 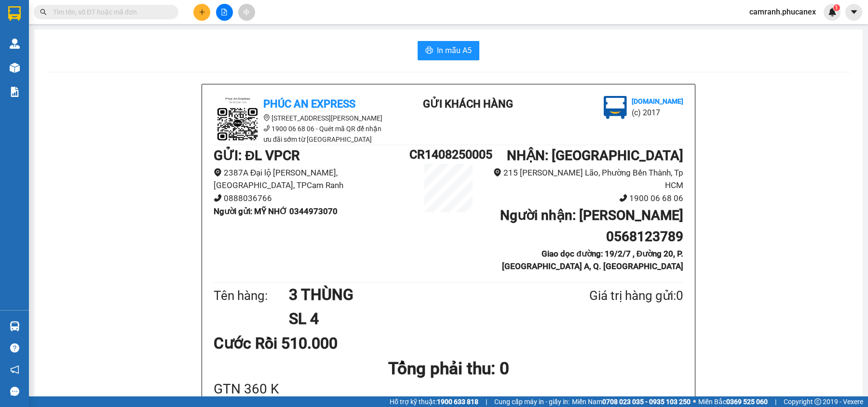 I want to click on strong: 1900 633 818, so click(x=458, y=402).